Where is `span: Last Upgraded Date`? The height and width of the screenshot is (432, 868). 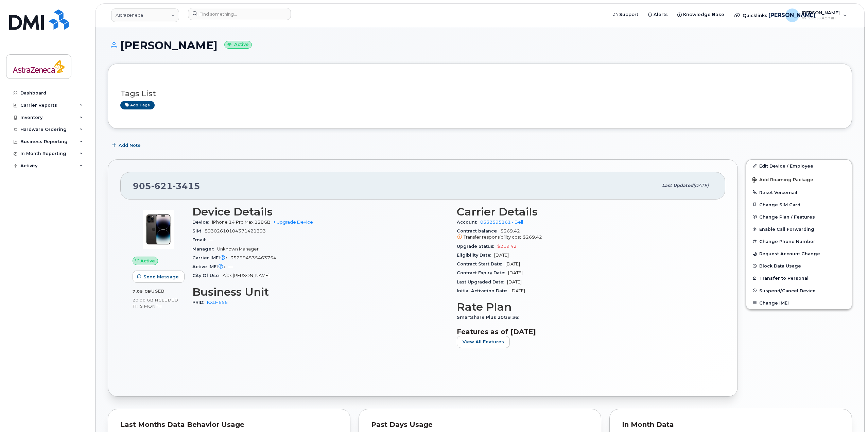
span: Last Upgraded Date is located at coordinates (481, 282).